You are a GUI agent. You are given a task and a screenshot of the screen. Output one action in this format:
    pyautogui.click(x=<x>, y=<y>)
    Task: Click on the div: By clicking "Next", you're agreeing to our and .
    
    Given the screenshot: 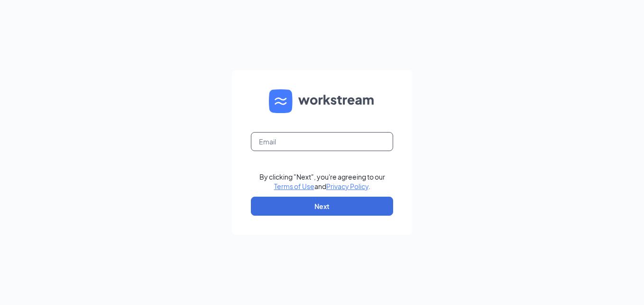 What is the action you would take?
    pyautogui.click(x=322, y=181)
    